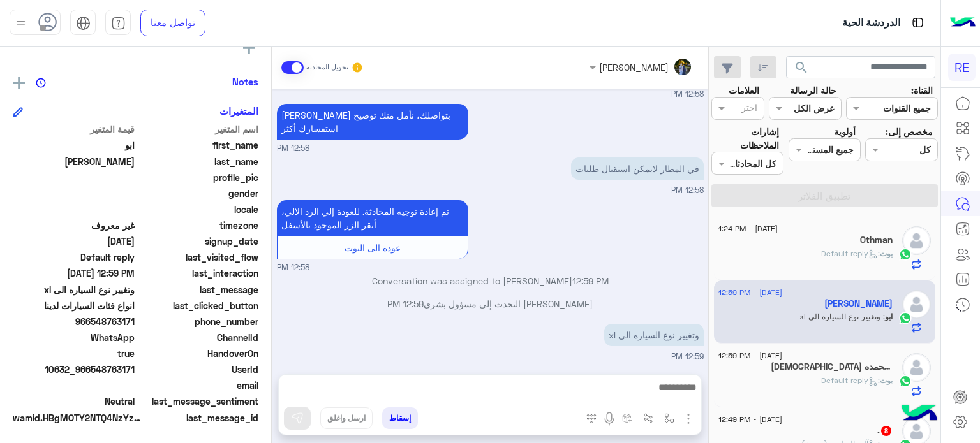  I want to click on span: last_visited_flow, so click(198, 257).